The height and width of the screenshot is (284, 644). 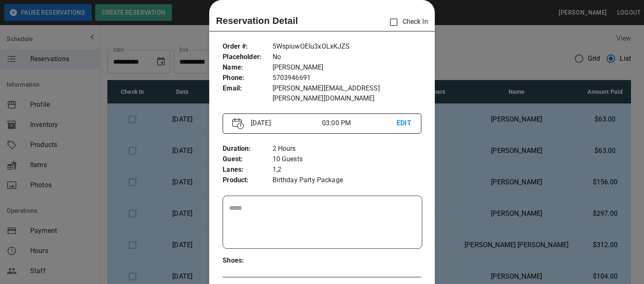 What do you see at coordinates (247, 67) in the screenshot?
I see `p: Name :` at bounding box center [247, 67].